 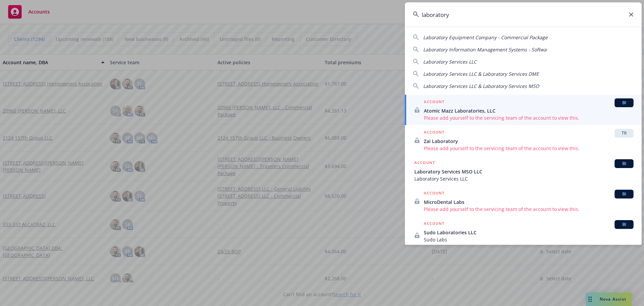 What do you see at coordinates (529, 232) in the screenshot?
I see `span: Sudo Laboratories LLC` at bounding box center [529, 232].